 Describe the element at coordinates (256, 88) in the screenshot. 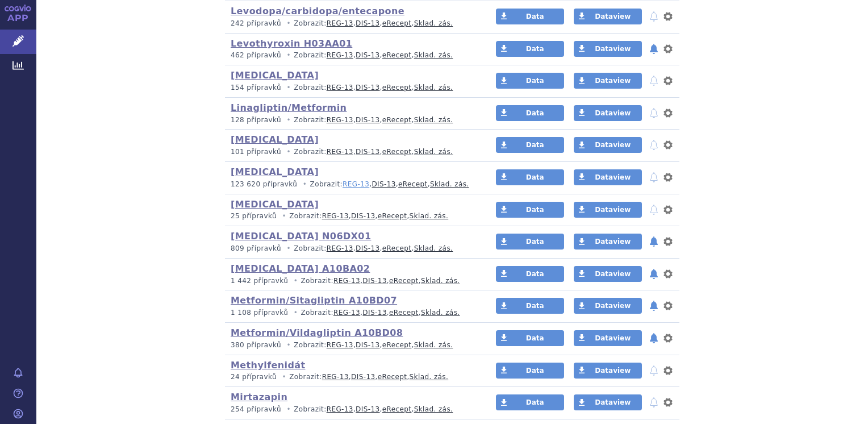

I see `span: 154 přípravků` at that location.